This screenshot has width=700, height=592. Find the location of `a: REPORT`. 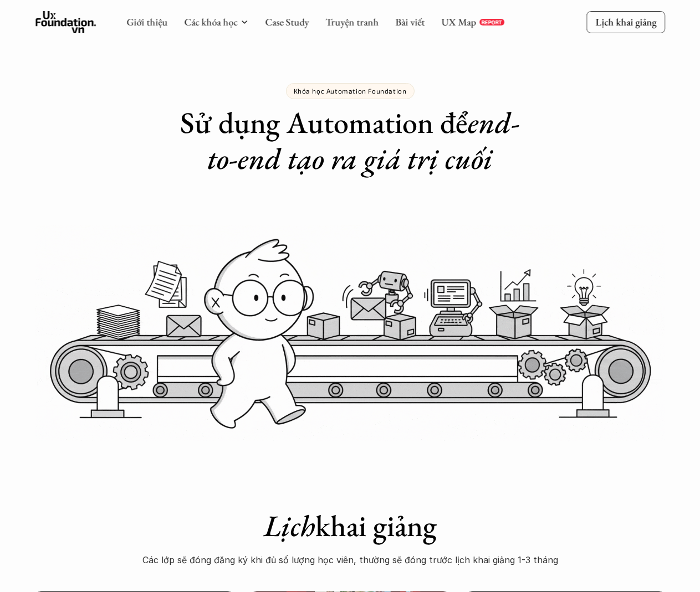

a: REPORT is located at coordinates (491, 22).